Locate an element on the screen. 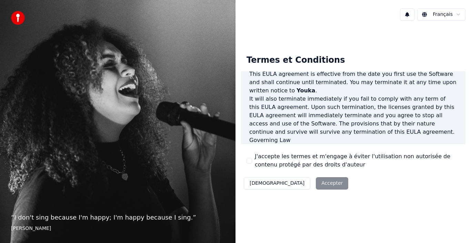  label: J'accepte les termes et m'engage à éviter l'utilisation non autorisée de contenu protégé par des ... is located at coordinates (357, 161).